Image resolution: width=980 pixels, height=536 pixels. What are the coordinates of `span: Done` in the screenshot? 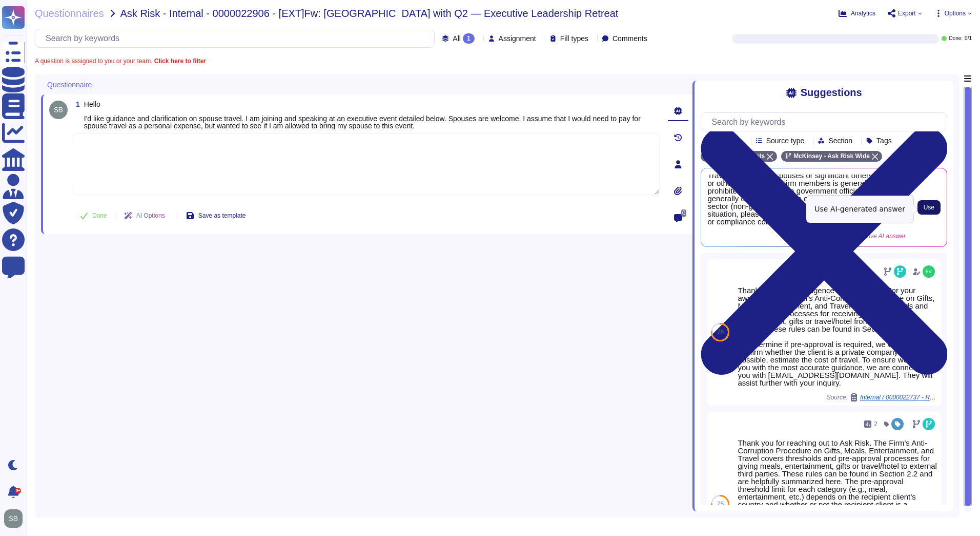 It's located at (100, 215).